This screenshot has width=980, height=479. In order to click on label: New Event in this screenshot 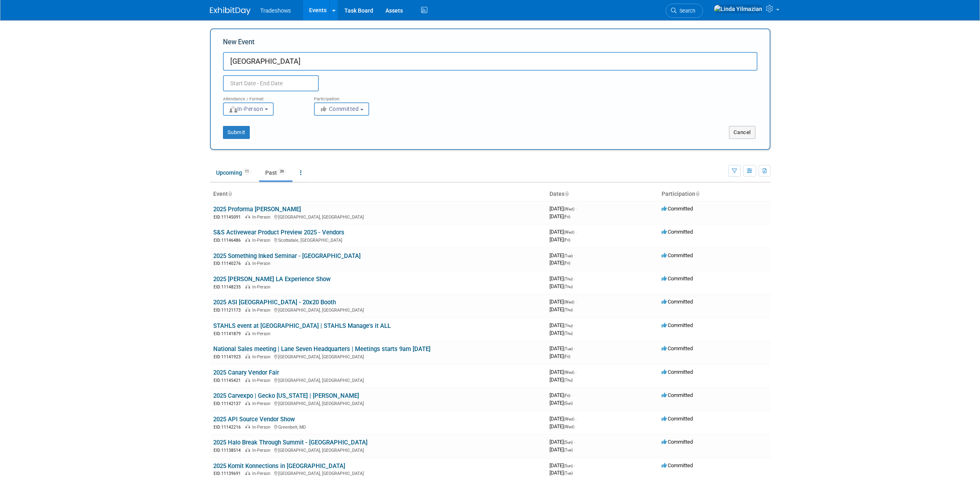, I will do `click(238, 43)`.